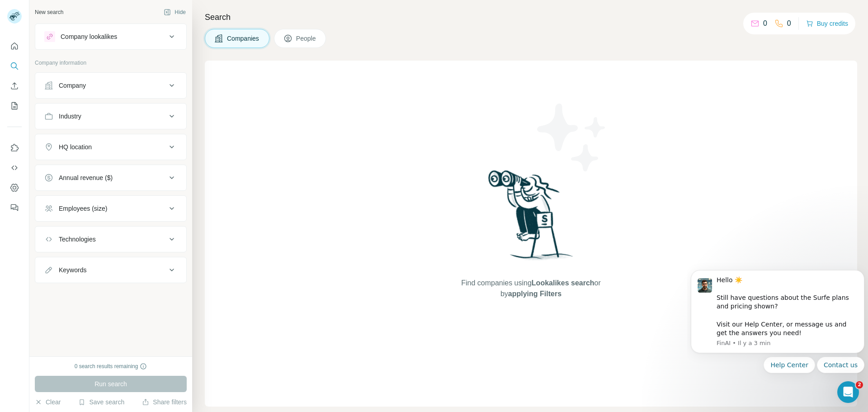  What do you see at coordinates (70, 116) in the screenshot?
I see `div: Industry` at bounding box center [70, 116].